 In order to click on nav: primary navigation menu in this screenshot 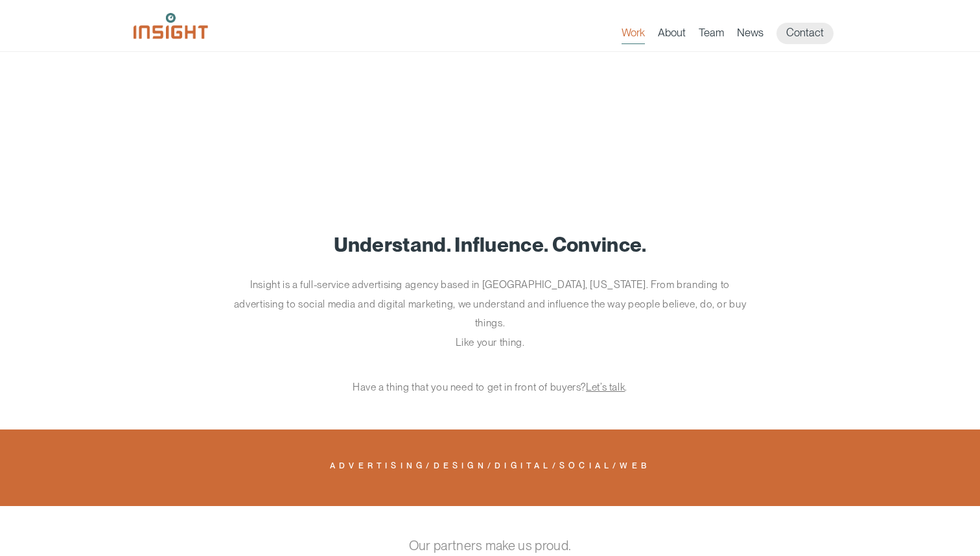, I will do `click(734, 33)`.